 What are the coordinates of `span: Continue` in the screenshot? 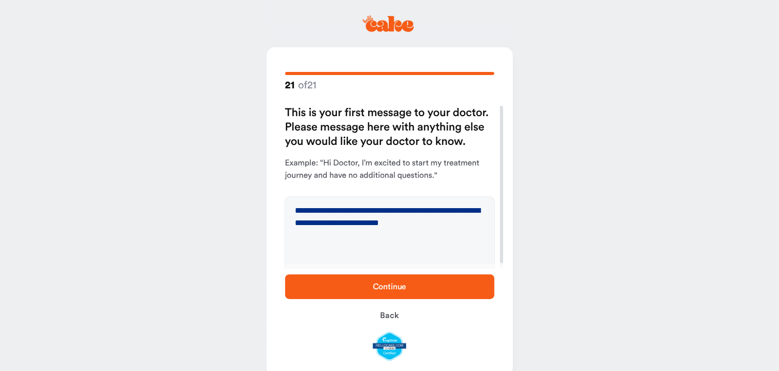 It's located at (390, 286).